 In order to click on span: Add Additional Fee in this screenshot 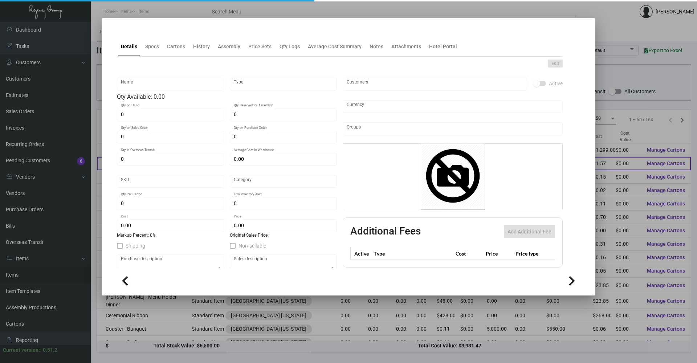, I will do `click(529, 232)`.